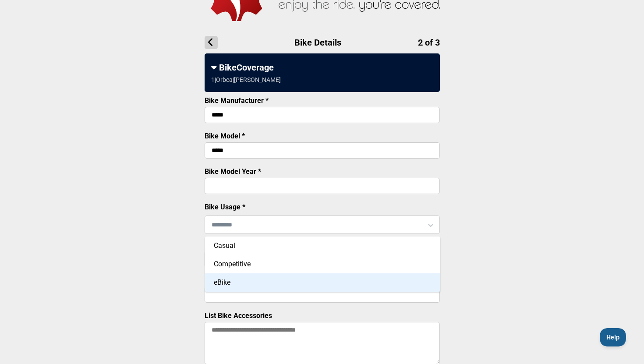 The height and width of the screenshot is (364, 644). I want to click on div: eBike, so click(322, 282).